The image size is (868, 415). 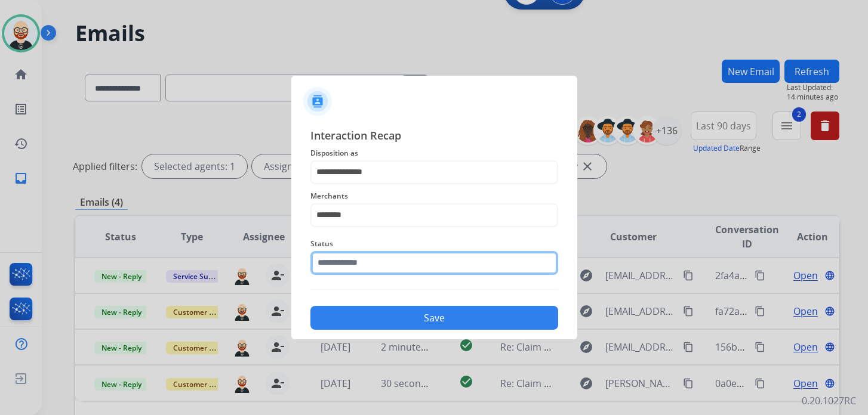 What do you see at coordinates (829, 401) in the screenshot?
I see `p: 0.20.1027RC` at bounding box center [829, 401].